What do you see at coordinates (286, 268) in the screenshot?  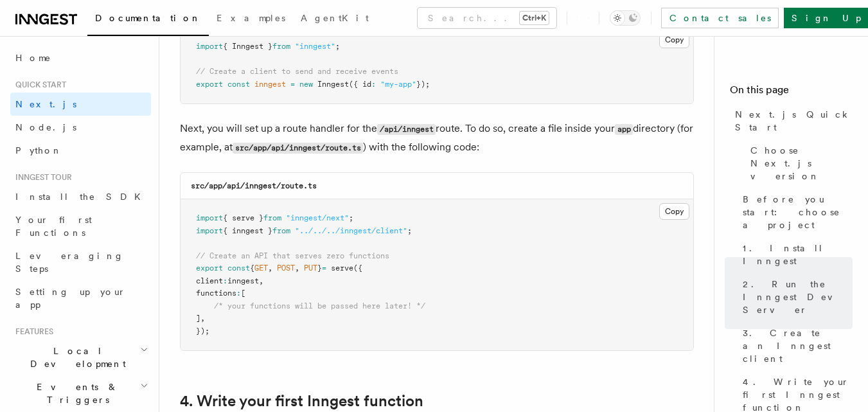 I see `span: POST` at bounding box center [286, 268].